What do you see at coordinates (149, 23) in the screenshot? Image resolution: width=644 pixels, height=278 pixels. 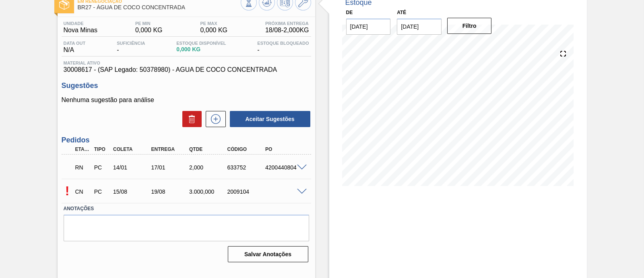 I see `span: PE MIN` at bounding box center [149, 23].